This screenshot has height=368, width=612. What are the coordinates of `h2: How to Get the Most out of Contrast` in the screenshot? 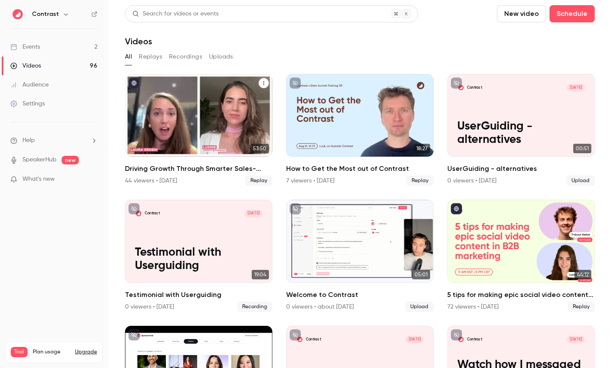 It's located at (360, 169).